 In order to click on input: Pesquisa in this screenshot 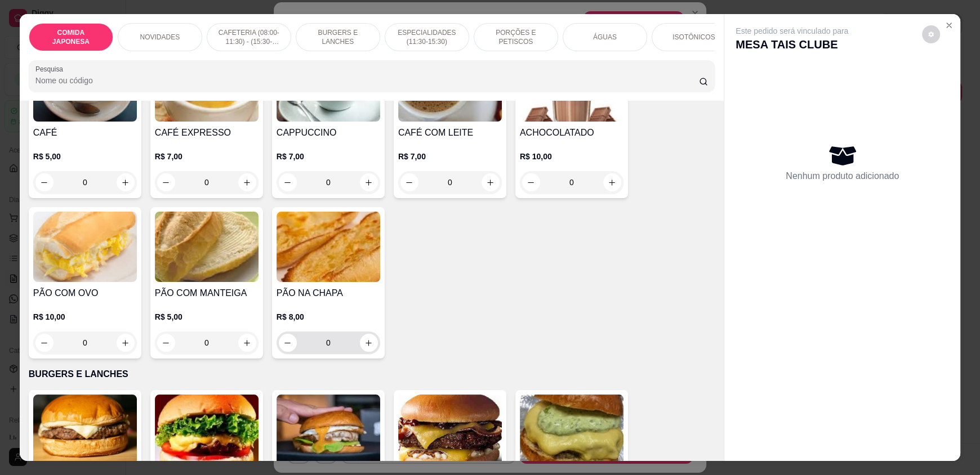, I will do `click(367, 81)`.